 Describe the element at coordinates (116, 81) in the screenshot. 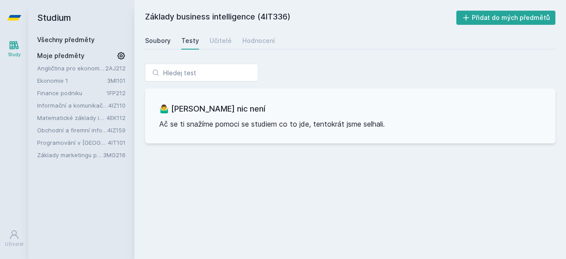

I see `a: 3MI101` at that location.